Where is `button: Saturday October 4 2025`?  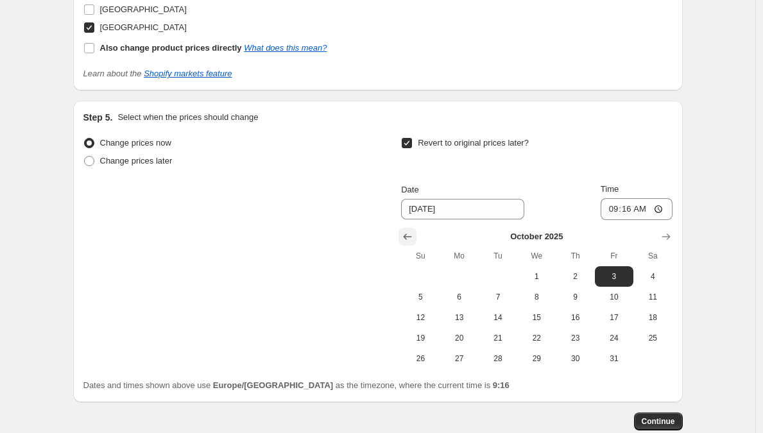
button: Saturday October 4 2025 is located at coordinates (652, 276).